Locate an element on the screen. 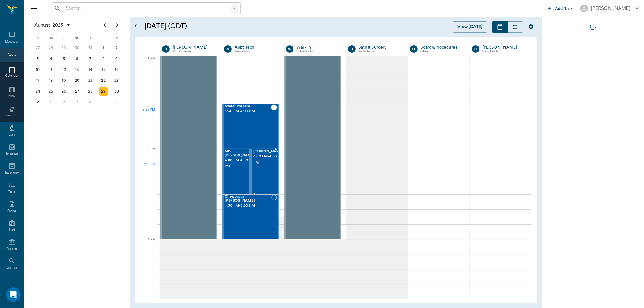 The height and width of the screenshot is (308, 644). div: Today, Friday, August 29, 2025 is located at coordinates (103, 91).